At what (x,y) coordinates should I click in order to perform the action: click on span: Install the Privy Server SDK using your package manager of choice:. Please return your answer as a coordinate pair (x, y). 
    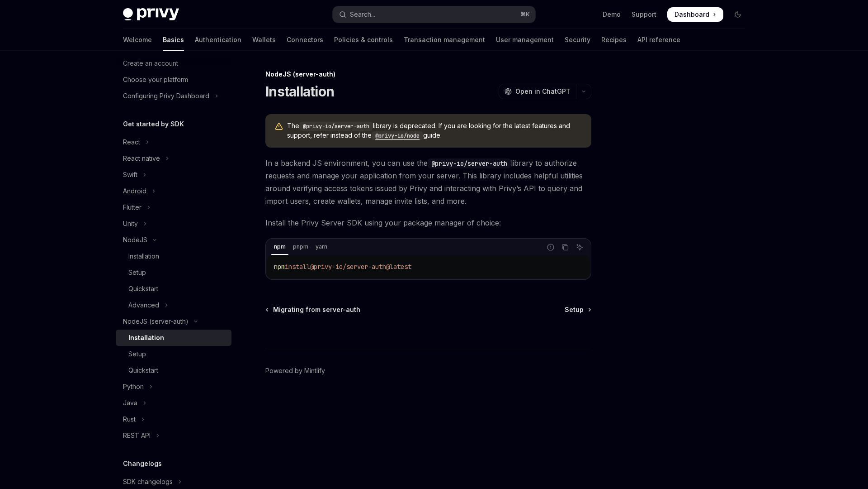
    Looking at the image, I should click on (428, 223).